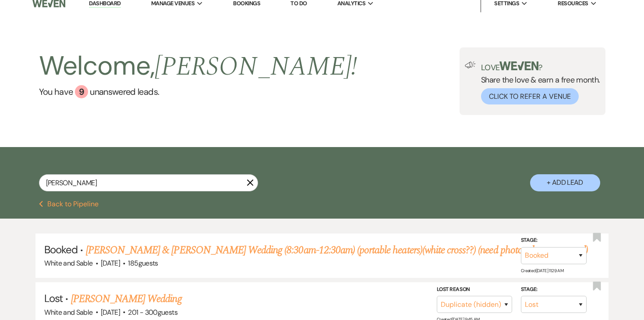 The image size is (644, 320). What do you see at coordinates (148, 183) in the screenshot?
I see `input: Search by name, event date, email address or phone number` at bounding box center [148, 183].